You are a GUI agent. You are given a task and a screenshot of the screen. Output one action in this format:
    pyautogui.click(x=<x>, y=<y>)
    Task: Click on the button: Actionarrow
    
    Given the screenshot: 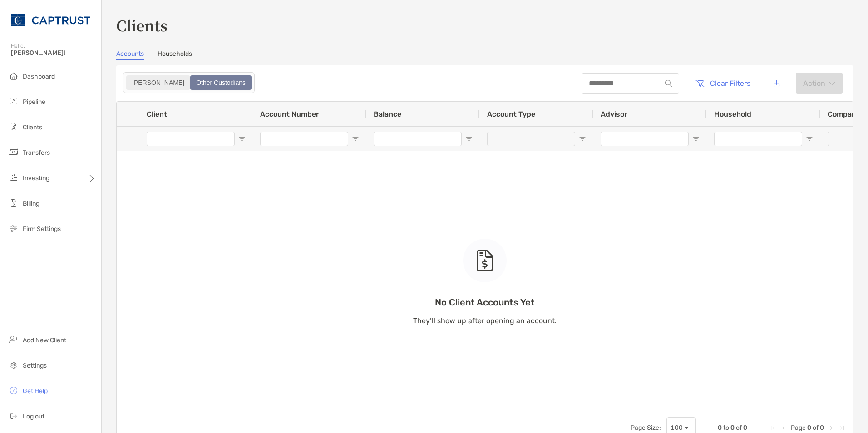 What is the action you would take?
    pyautogui.click(x=819, y=83)
    